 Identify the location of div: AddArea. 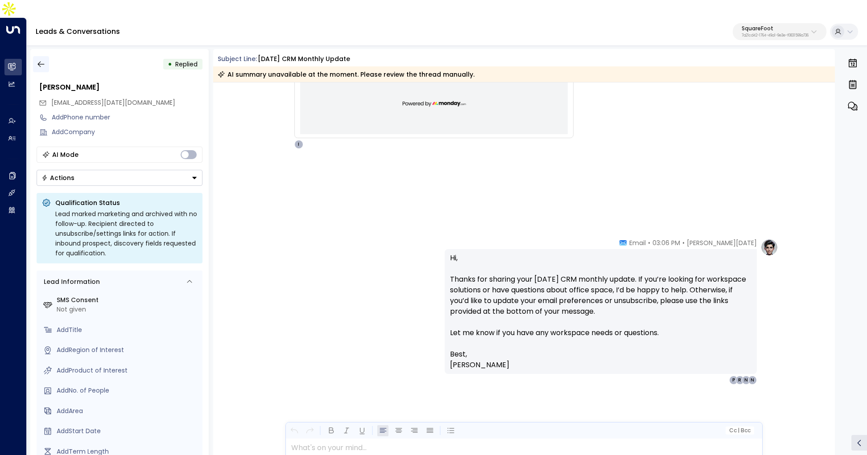
(127, 411).